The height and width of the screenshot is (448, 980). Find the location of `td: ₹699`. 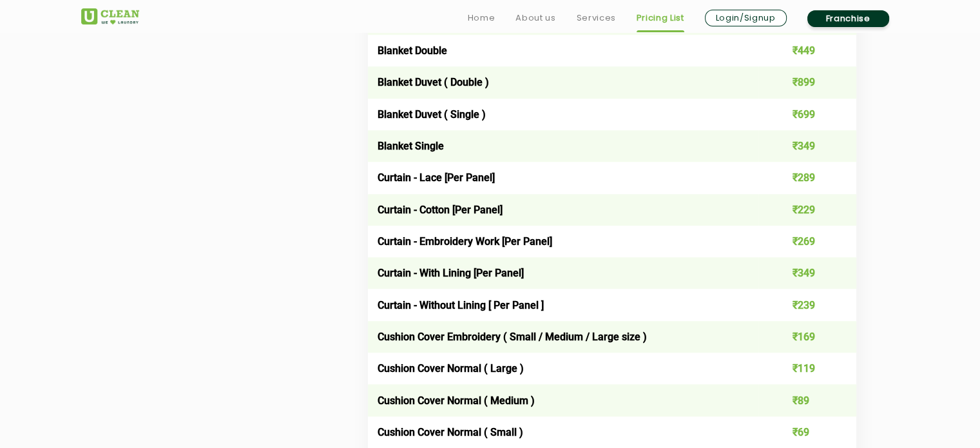

td: ₹699 is located at coordinates (808, 114).